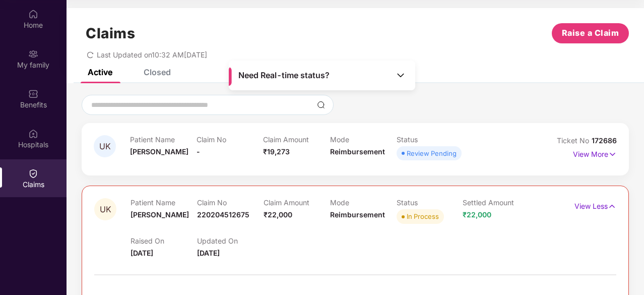 The width and height of the screenshot is (644, 295). Describe the element at coordinates (33, 94) in the screenshot. I see `img: svg+xml;base64,PHN2ZyBpZD0iQmVuZWZpdHMiIHhtbG5zPSJodHRwOi8vd3d3LnczLm9yZy8yMDAwL3N2ZyIgd2lkdGg9Ij...` at that location.